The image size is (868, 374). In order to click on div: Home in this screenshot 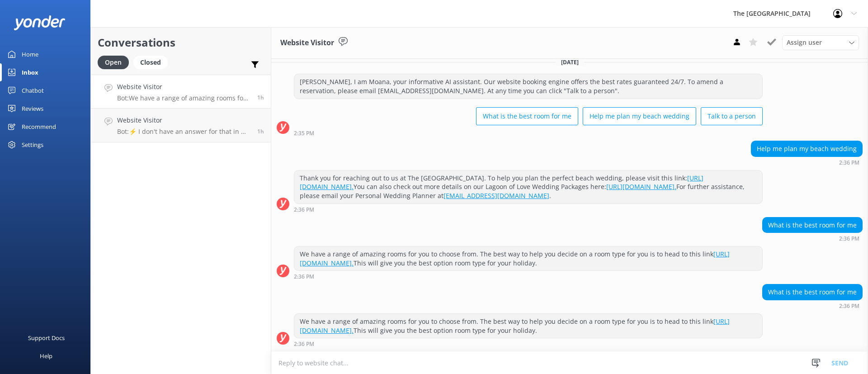, I will do `click(30, 54)`.